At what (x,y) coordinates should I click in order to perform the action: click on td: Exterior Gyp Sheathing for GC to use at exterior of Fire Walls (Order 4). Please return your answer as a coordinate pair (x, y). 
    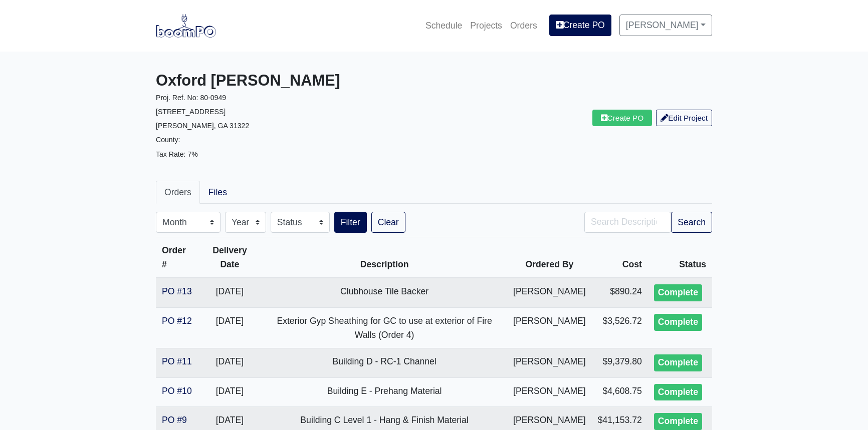
    Looking at the image, I should click on (384, 328).